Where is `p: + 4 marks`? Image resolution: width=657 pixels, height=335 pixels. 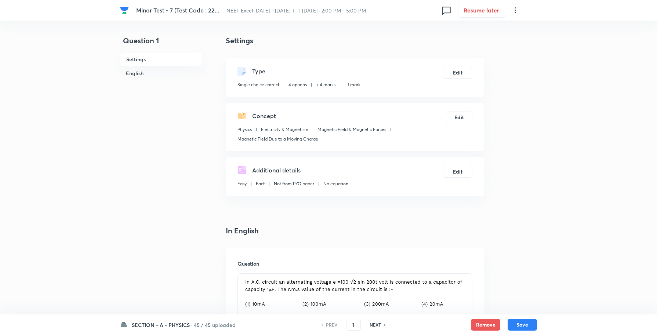 p: + 4 marks is located at coordinates (325, 85).